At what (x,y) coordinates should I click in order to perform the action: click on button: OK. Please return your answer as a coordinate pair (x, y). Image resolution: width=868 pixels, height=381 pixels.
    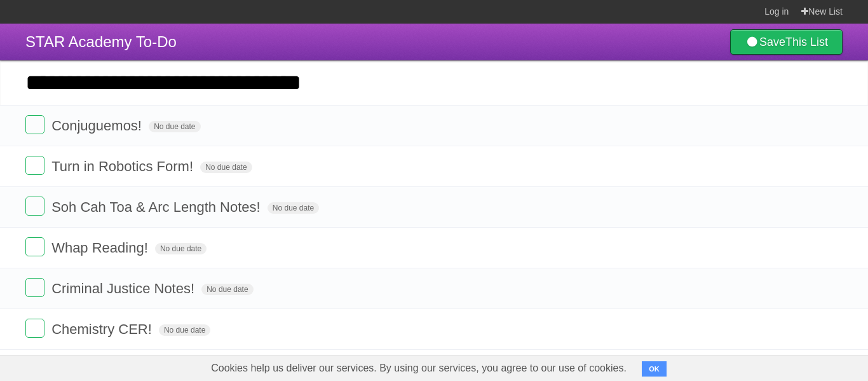
    Looking at the image, I should click on (654, 369).